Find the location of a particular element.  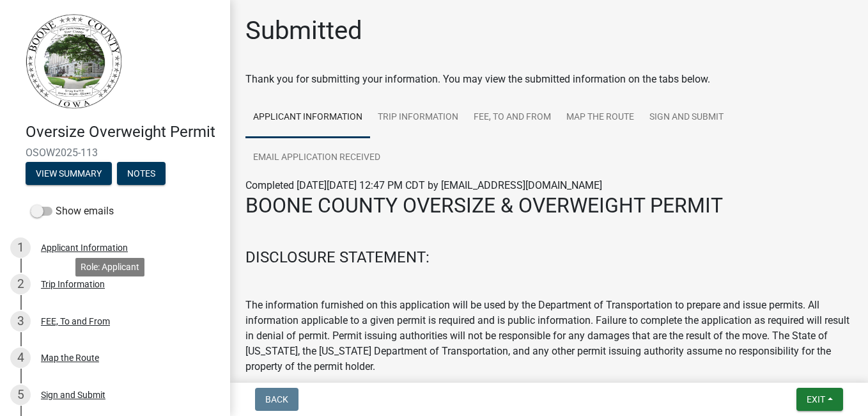

wm-modal-confirm: Notes is located at coordinates (141, 174).